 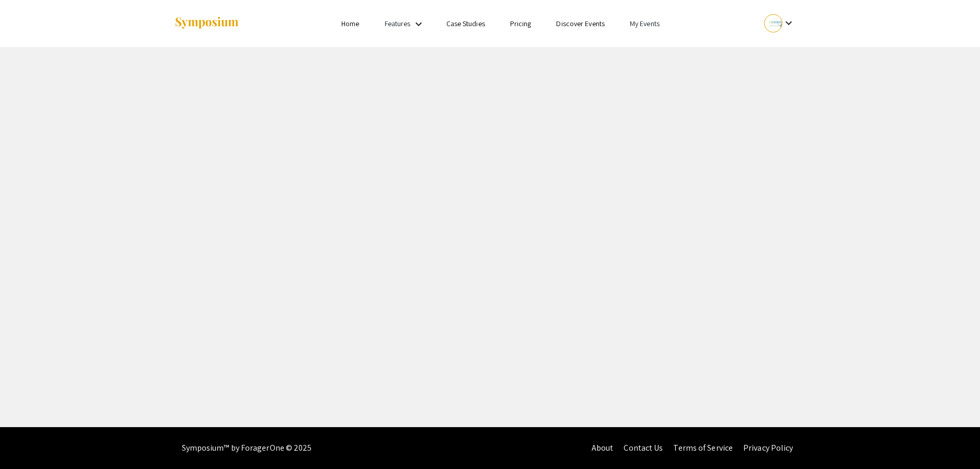 I want to click on a: Features, so click(x=398, y=23).